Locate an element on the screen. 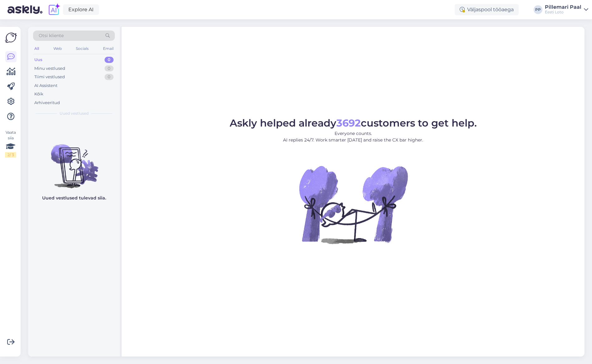 The height and width of the screenshot is (364, 592). span: Otsi kliente is located at coordinates (51, 35).